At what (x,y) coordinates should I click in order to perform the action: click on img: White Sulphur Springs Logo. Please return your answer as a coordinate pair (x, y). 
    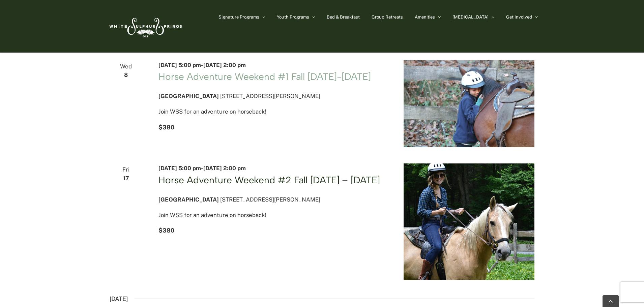
    Looking at the image, I should click on (145, 26).